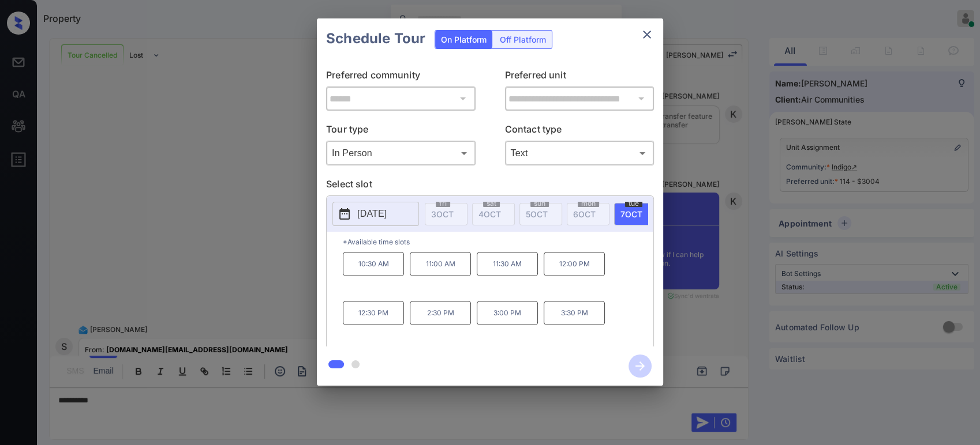  Describe the element at coordinates (400, 78) in the screenshot. I see `p: Preferred community` at that location.